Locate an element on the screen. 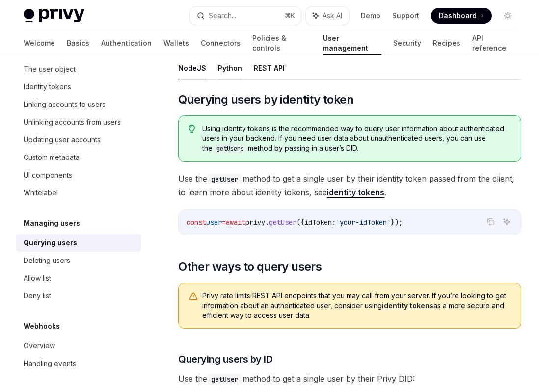  span: Use the method to get a single user by their identity token passed from the client, to learn more... is located at coordinates (350, 185).